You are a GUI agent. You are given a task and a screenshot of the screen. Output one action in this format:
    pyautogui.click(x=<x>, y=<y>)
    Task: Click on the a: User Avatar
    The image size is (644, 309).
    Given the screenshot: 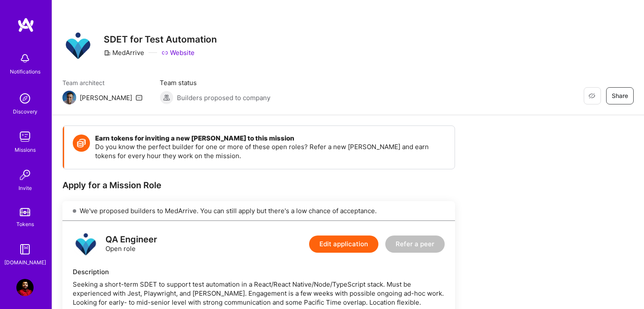 What is the action you would take?
    pyautogui.click(x=25, y=287)
    